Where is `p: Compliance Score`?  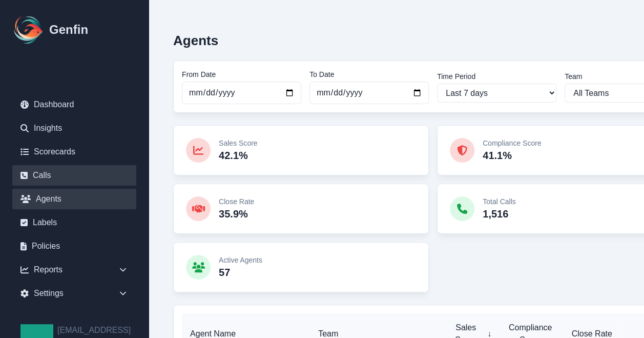
p: Compliance Score is located at coordinates (512, 143).